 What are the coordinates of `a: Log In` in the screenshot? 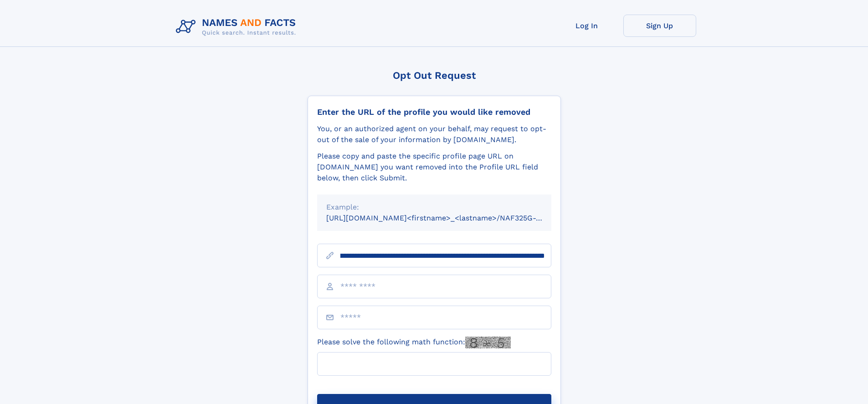 It's located at (586, 26).